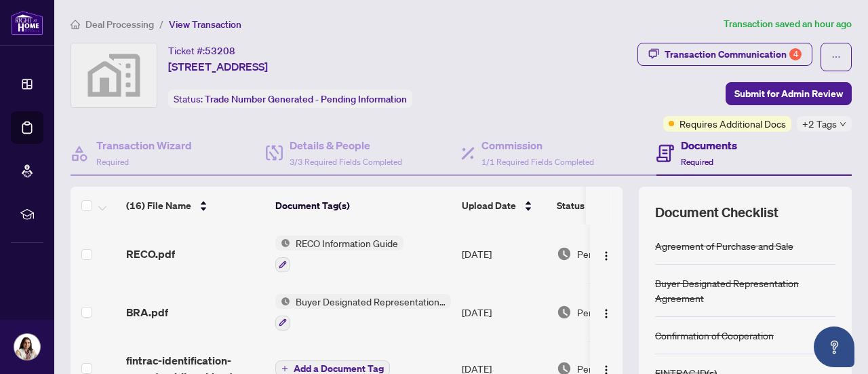 This screenshot has width=868, height=374. I want to click on div: Buyer Designated Representation Agreement, so click(745, 290).